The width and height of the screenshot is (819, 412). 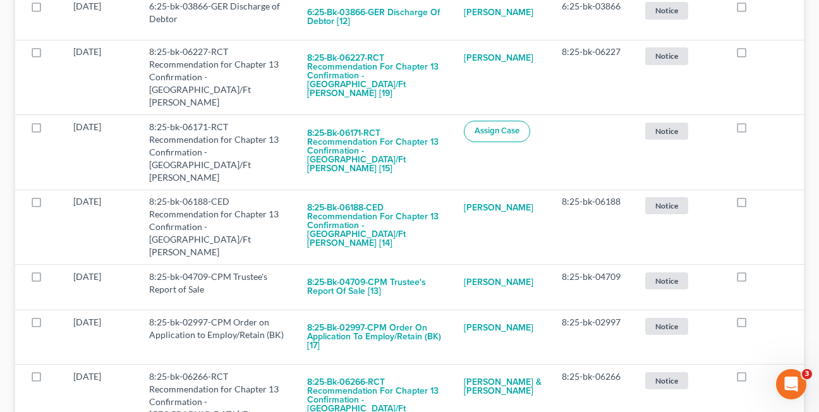 I want to click on td: 8:25-bk-04709, so click(x=592, y=287).